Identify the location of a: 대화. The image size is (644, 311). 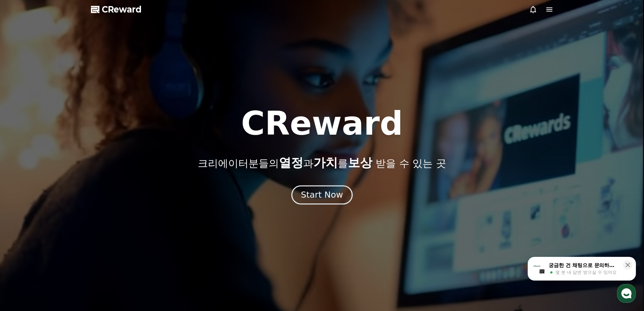
(66, 223).